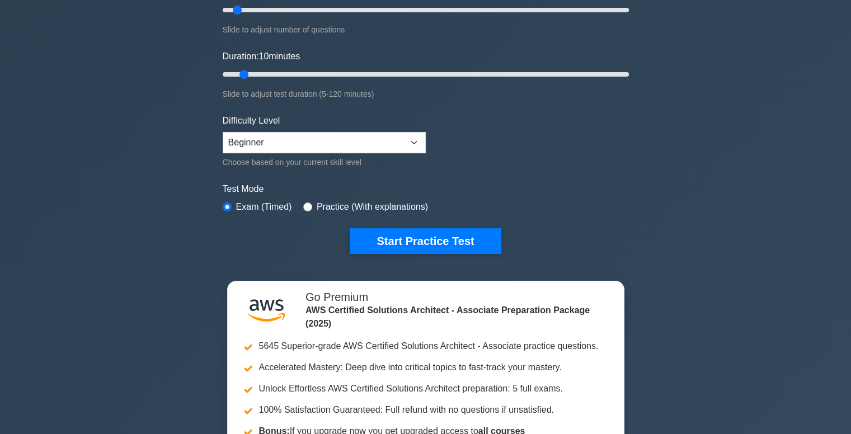 The height and width of the screenshot is (434, 851). I want to click on div: Slide to adjust test duration (5-120 minutes), so click(426, 94).